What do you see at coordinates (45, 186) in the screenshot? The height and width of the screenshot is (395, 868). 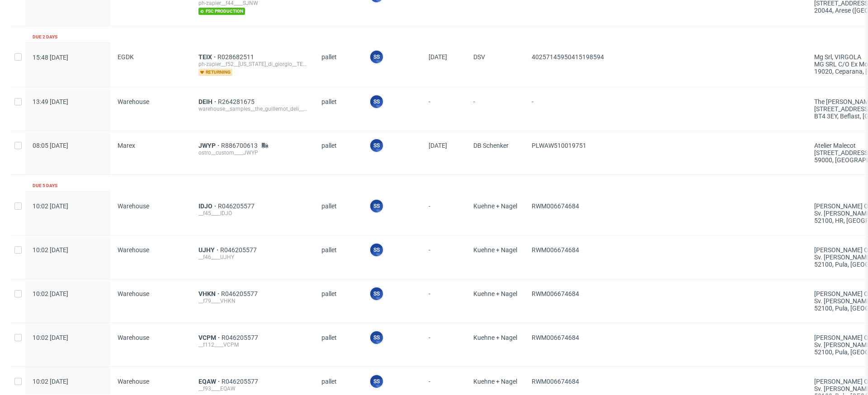 I see `div: Due 5 days` at bounding box center [45, 186].